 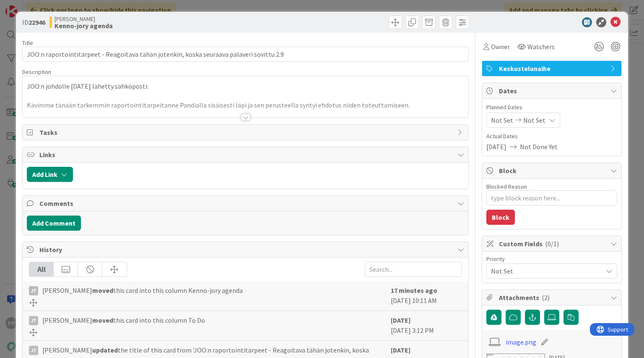 What do you see at coordinates (50, 175) in the screenshot?
I see `button: Add Link` at bounding box center [50, 175].